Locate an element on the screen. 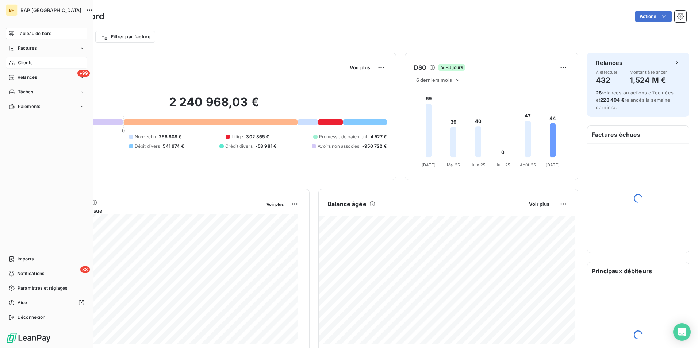 The image size is (698, 348). span: 28 is located at coordinates (598, 93).